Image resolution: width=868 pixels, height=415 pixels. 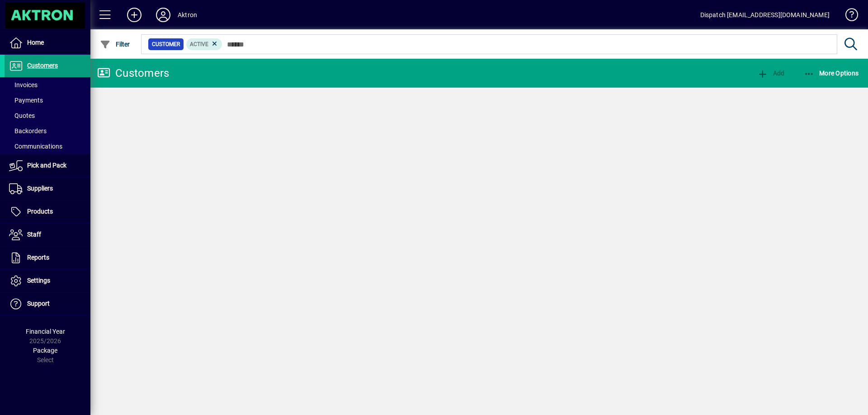 What do you see at coordinates (847, 16) in the screenshot?
I see `a: Knowledge Base` at bounding box center [847, 16].